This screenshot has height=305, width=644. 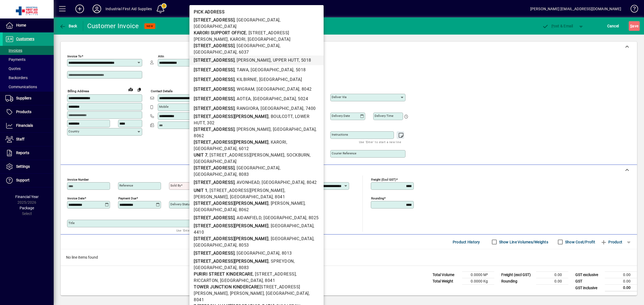 I want to click on b: UNIT 1, so click(x=201, y=190).